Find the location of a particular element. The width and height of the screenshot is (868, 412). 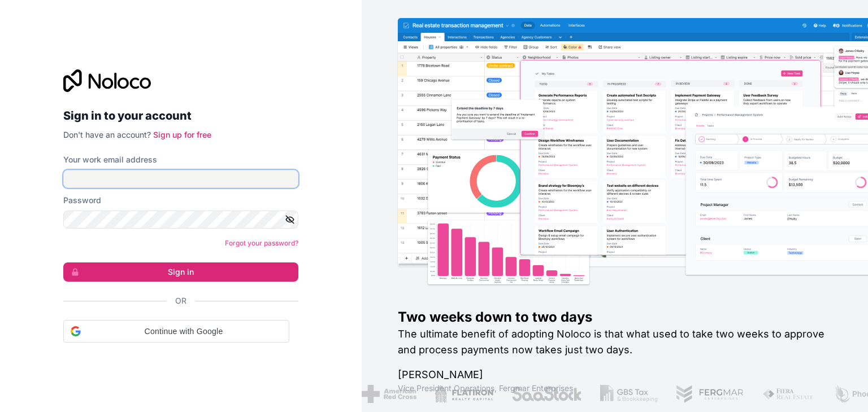

h2: The ultimate benefit of adopting Noloco is that what used to take two weeks to approve and proces... is located at coordinates (615, 342).